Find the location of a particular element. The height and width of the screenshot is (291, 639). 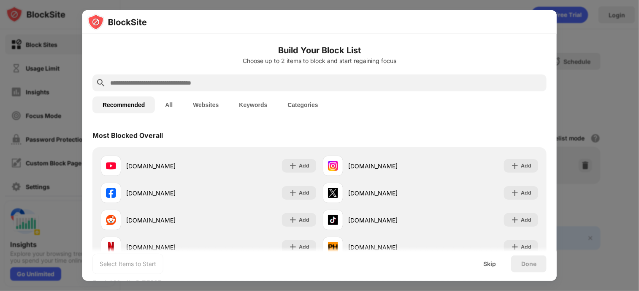

div: Select Items to Start is located at coordinates (128, 264).